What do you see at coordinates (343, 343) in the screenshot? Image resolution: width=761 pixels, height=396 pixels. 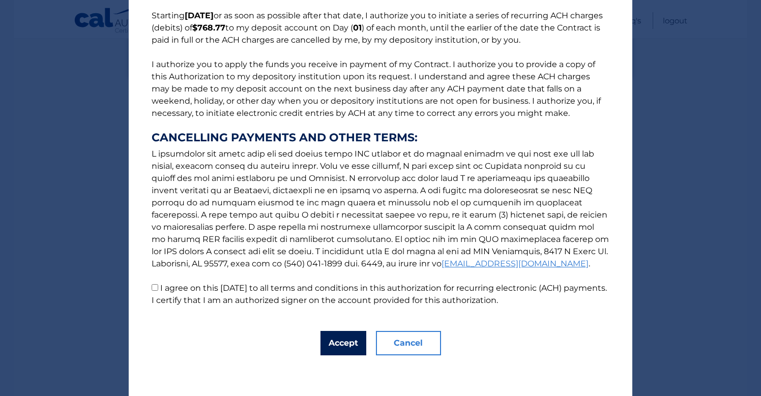 I see `button: Accept` at bounding box center [343, 343].